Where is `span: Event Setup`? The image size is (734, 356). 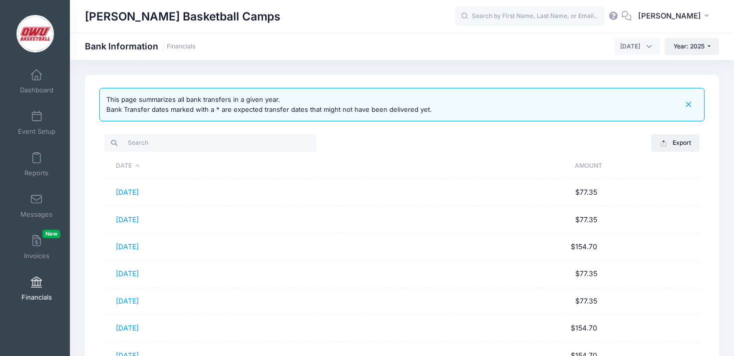
span: Event Setup is located at coordinates (36, 131).